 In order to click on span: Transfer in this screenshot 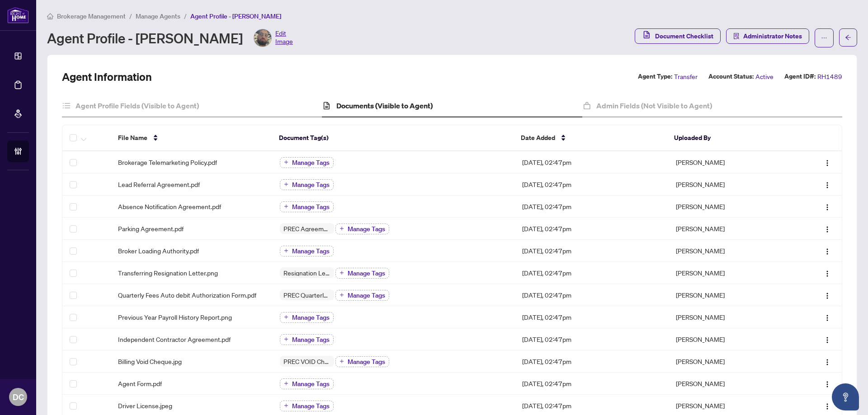, I will do `click(685, 76)`.